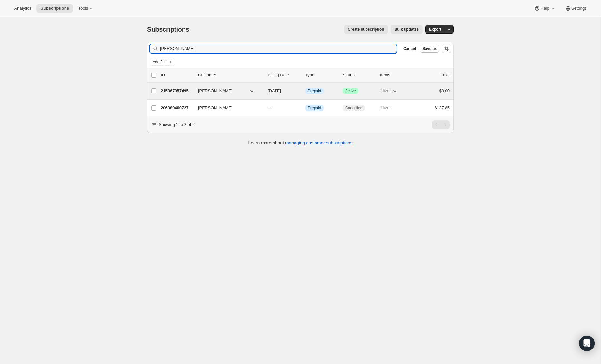 The height and width of the screenshot is (364, 601). Describe the element at coordinates (545, 9) in the screenshot. I see `button: Help` at that location.